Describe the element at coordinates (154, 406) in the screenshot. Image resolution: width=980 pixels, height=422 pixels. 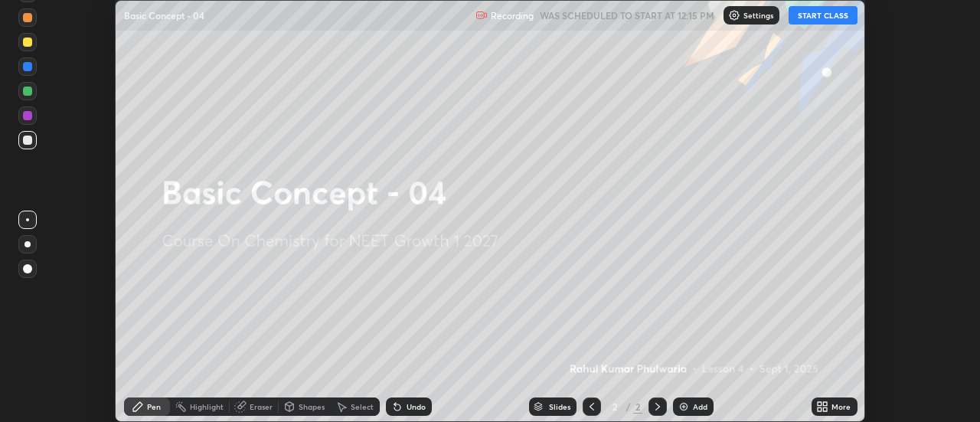
I see `div: Pen` at that location.